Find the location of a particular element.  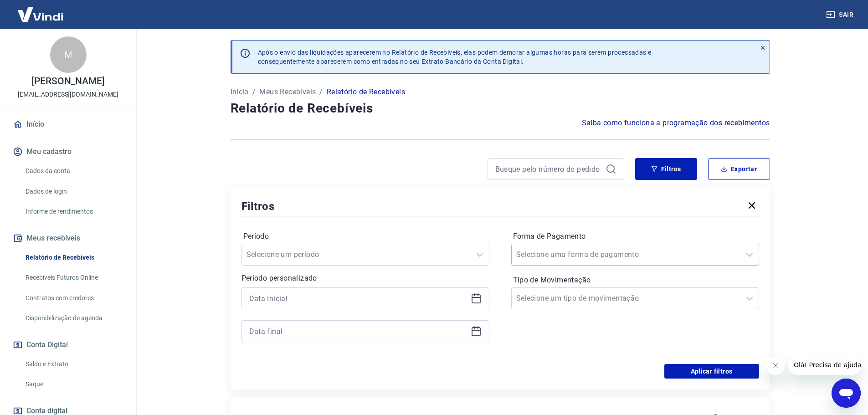

p: Relatório de Recebíveis is located at coordinates (366, 92).